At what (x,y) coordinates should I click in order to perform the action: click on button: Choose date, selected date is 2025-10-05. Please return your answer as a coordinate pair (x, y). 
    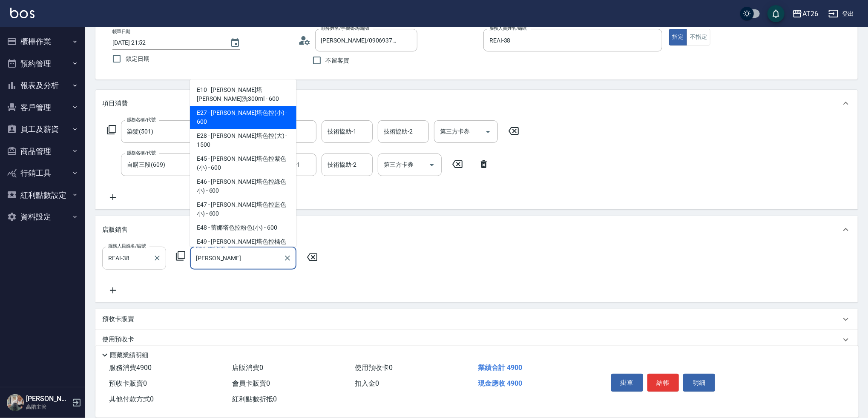
    Looking at the image, I should click on (235, 43).